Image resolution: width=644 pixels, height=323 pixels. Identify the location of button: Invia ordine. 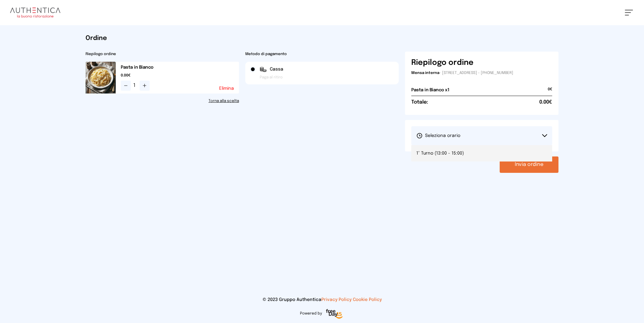
(529, 165).